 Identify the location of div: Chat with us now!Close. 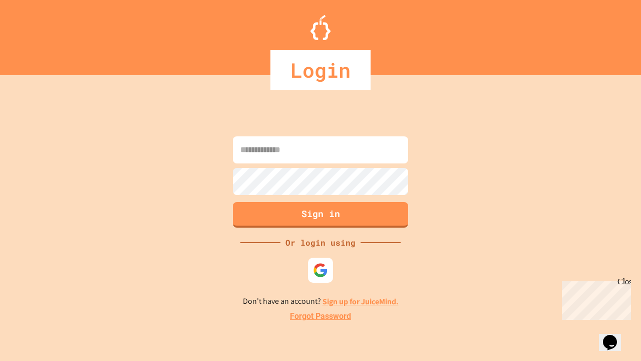
(37, 34).